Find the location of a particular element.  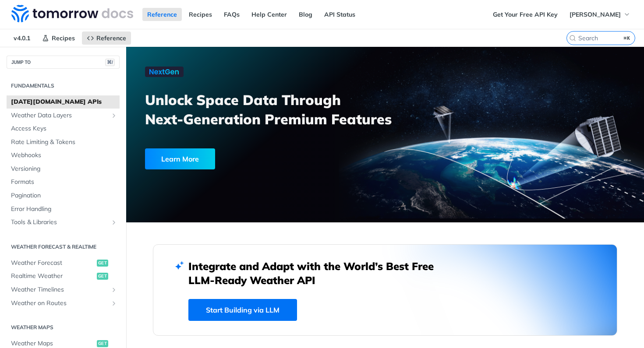

svg: Search is located at coordinates (573, 38).